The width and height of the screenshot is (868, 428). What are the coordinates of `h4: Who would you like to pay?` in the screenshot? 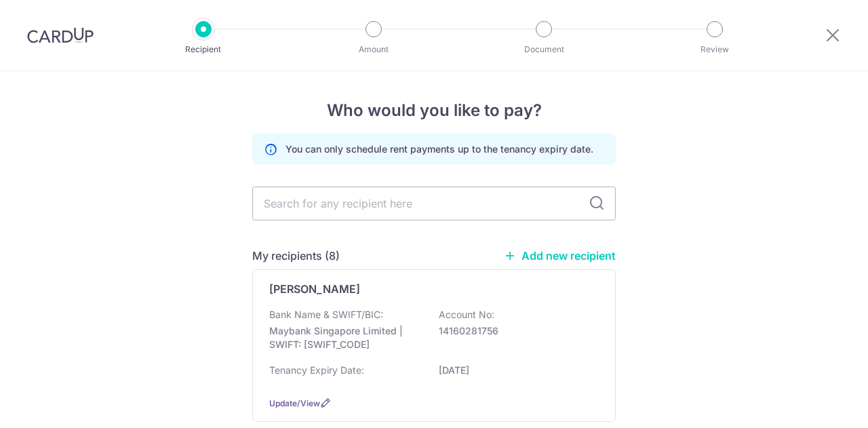 It's located at (434, 110).